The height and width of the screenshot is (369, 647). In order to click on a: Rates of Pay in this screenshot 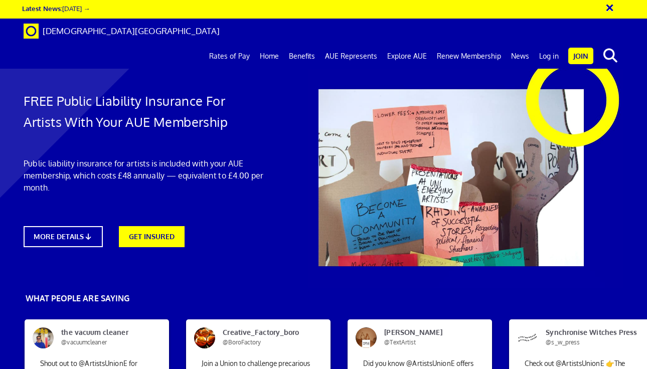, I will do `click(229, 56)`.